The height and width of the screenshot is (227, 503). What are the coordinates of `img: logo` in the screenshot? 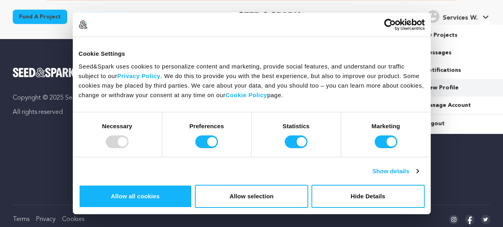 It's located at (83, 25).